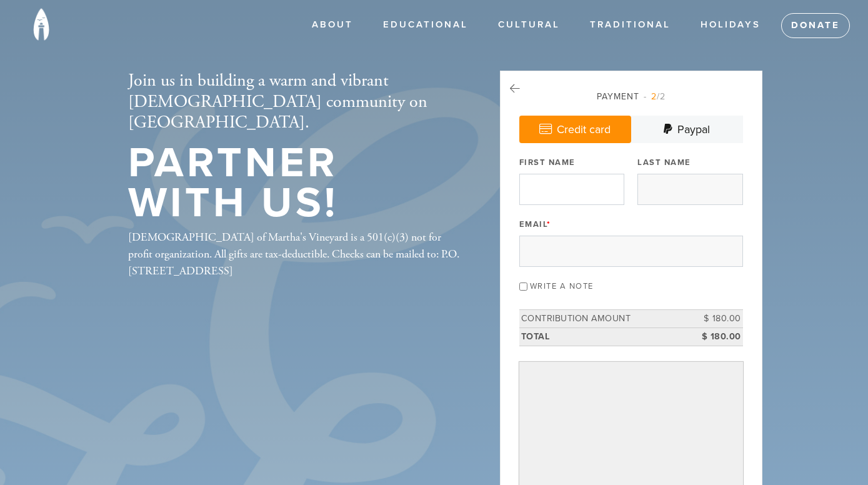  Describe the element at coordinates (630, 25) in the screenshot. I see `a: Traditional` at that location.